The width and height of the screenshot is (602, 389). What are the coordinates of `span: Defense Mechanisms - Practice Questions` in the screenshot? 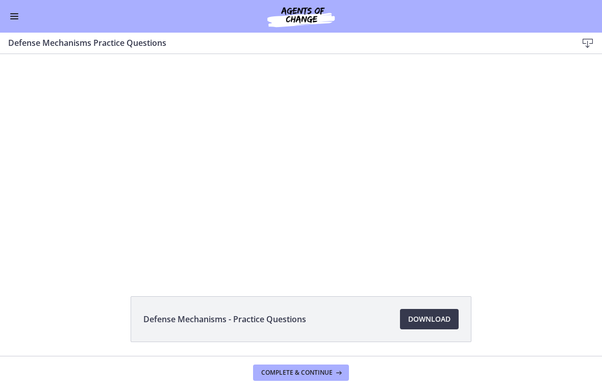 It's located at (224, 319).